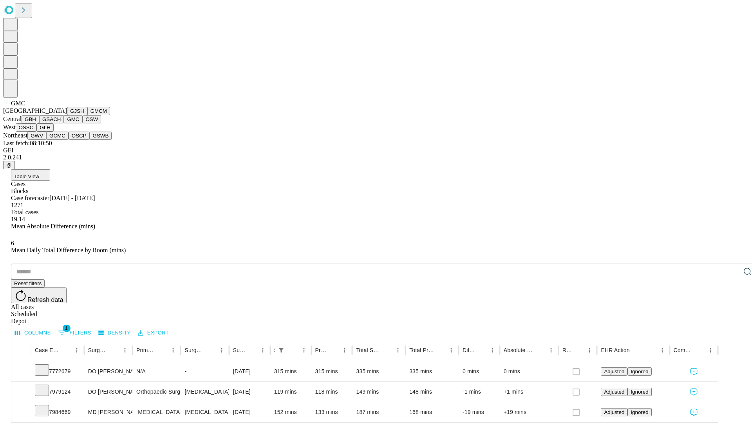 The image size is (752, 423). I want to click on span: 6, so click(13, 243).